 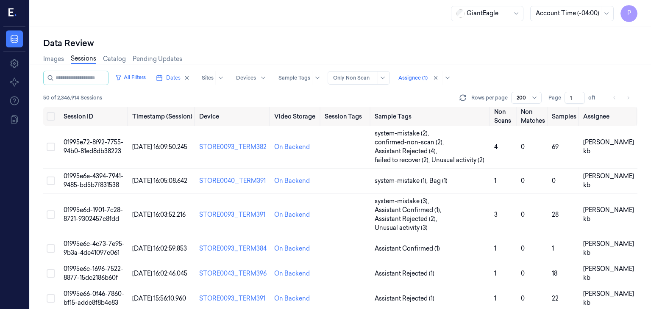 I want to click on span: 18, so click(x=554, y=274).